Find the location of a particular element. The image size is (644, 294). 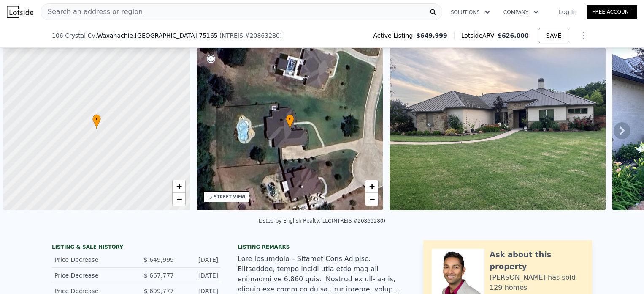

img: Sale: 157953816 Parcel: 114353137 is located at coordinates (498, 129).